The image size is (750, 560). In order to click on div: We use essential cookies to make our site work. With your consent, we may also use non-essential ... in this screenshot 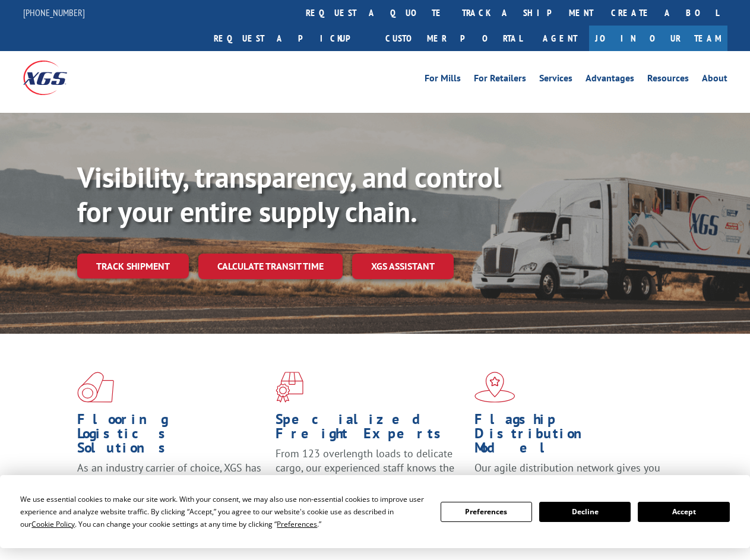, I will do `click(222, 511)`.